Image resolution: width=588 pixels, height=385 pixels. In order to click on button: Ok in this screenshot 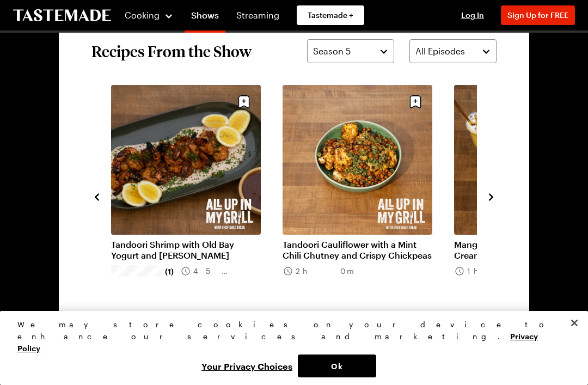, I will do `click(337, 366)`.